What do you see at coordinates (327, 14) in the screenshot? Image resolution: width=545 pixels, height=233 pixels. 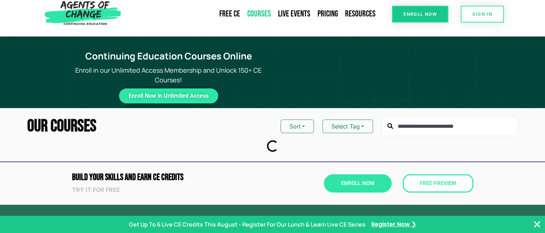 I see `a: Pricing` at bounding box center [327, 14].